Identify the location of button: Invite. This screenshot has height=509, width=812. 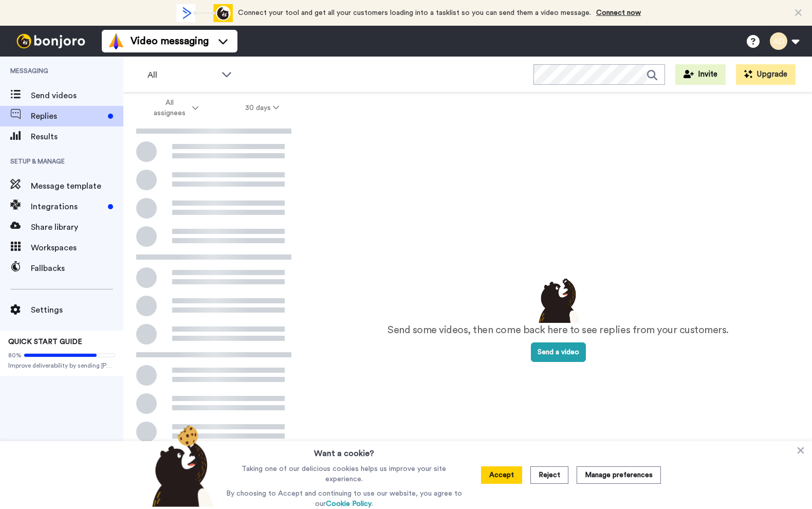
(700, 74).